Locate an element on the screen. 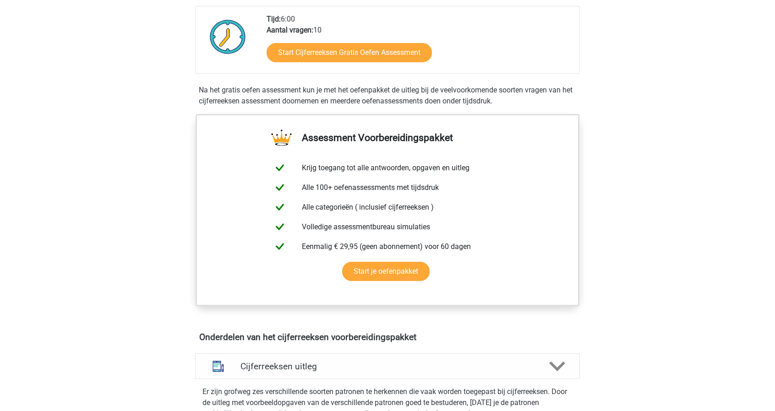 The height and width of the screenshot is (411, 775). div: 6:00 10 is located at coordinates (419, 43).